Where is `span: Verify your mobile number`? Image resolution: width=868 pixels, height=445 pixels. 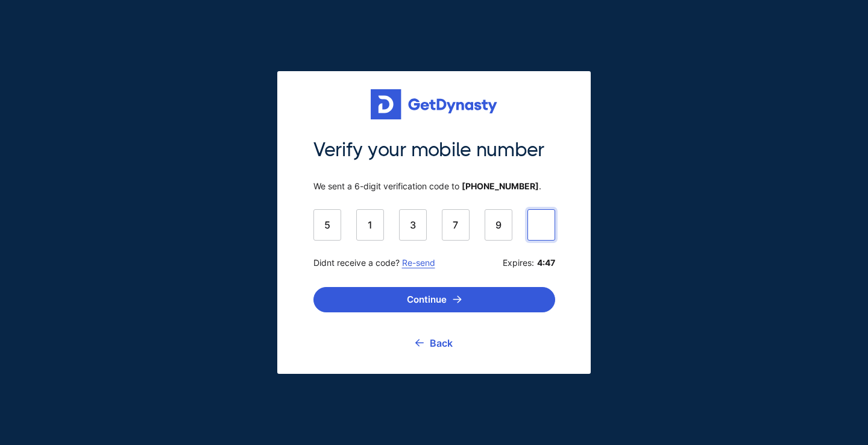 span: Verify your mobile number is located at coordinates (434, 150).